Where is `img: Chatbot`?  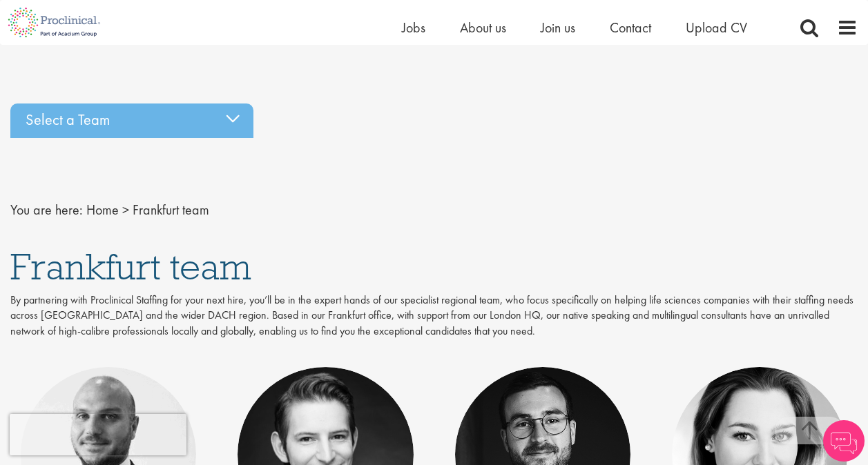
img: Chatbot is located at coordinates (844, 441).